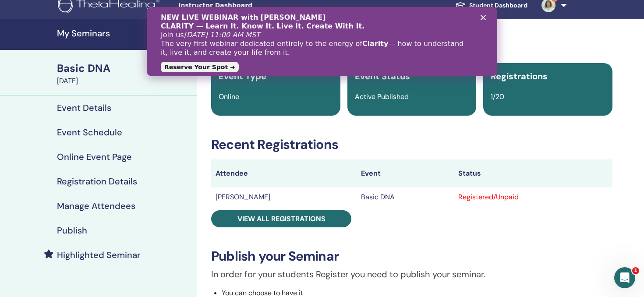 The image size is (644, 297). What do you see at coordinates (381, 96) in the screenshot?
I see `span: Active Published` at bounding box center [381, 96].